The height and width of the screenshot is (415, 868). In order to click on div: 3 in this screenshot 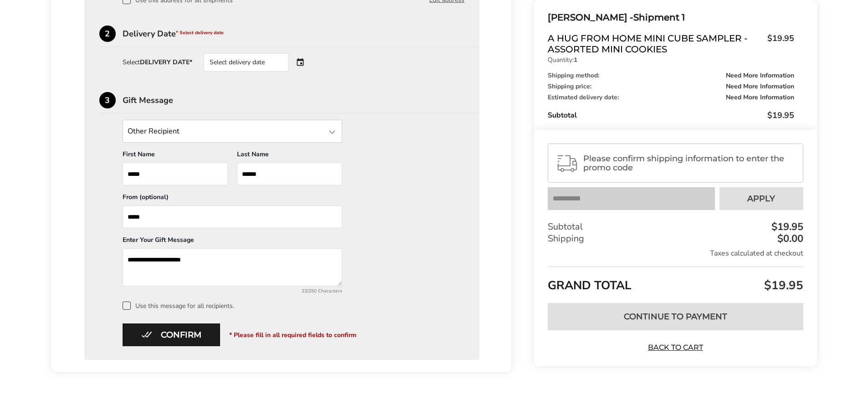, I will do `click(107, 100)`.